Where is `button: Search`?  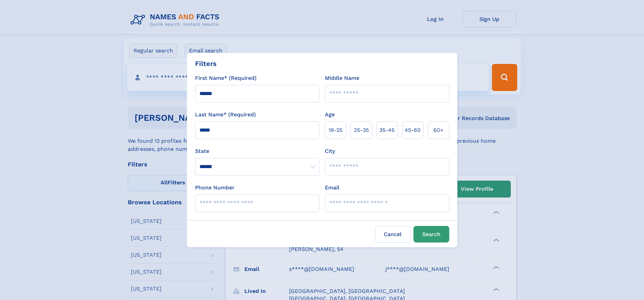 button: Search is located at coordinates (431, 234).